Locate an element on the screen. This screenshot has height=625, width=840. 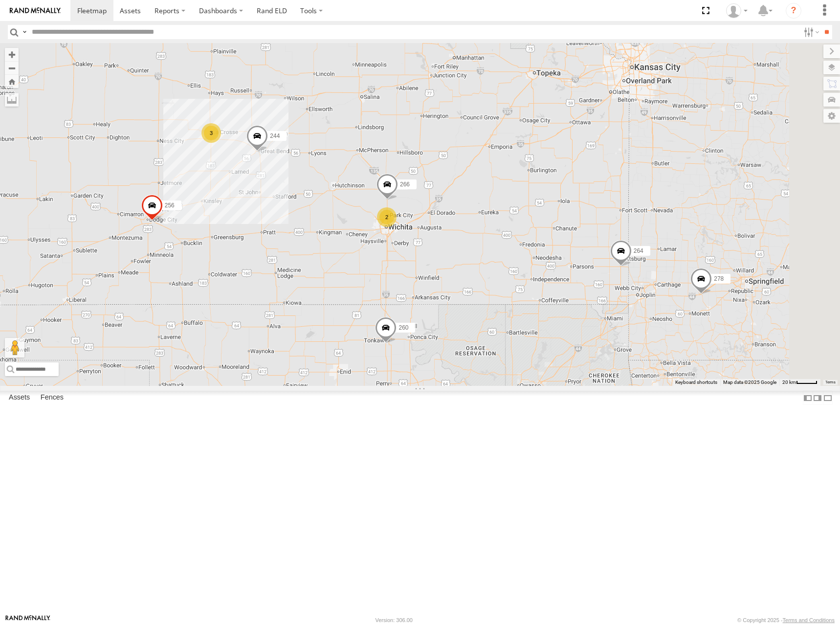
button: Zoom out is located at coordinates (12, 68).